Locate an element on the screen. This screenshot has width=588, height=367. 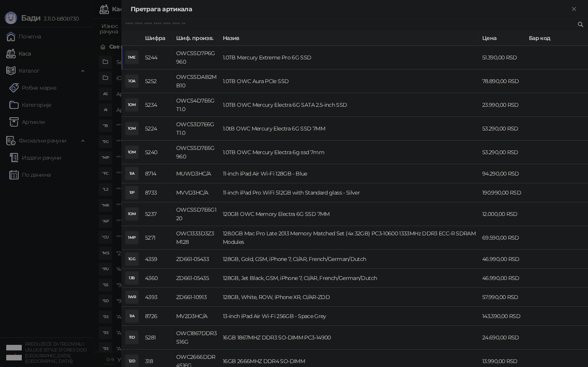
td: OWCS3D7E6GT1.0 is located at coordinates (196, 128).